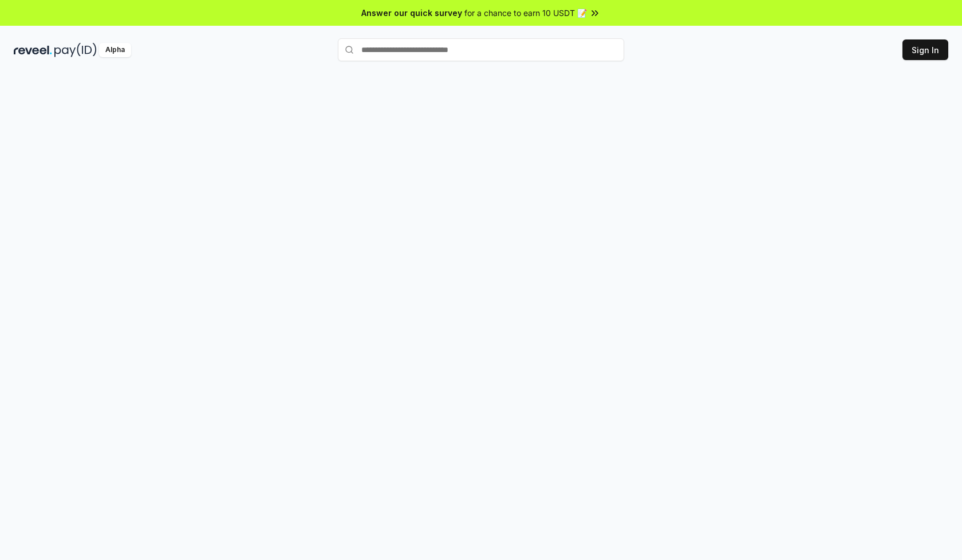 The image size is (962, 560). I want to click on img: pay_id, so click(75, 50).